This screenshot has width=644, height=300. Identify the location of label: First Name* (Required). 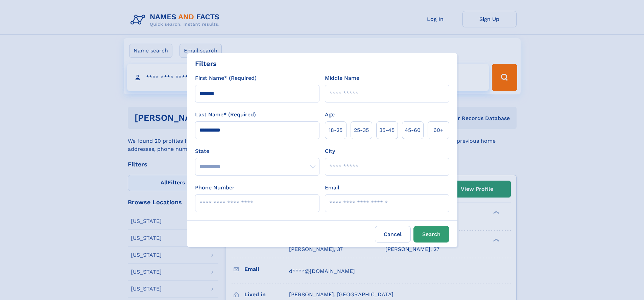
(226, 78).